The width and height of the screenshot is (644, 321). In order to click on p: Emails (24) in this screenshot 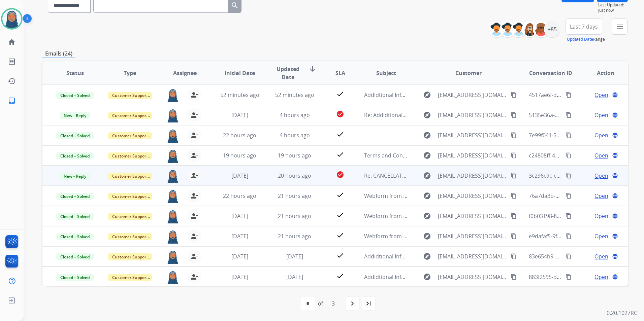, I will do `click(58, 54)`.